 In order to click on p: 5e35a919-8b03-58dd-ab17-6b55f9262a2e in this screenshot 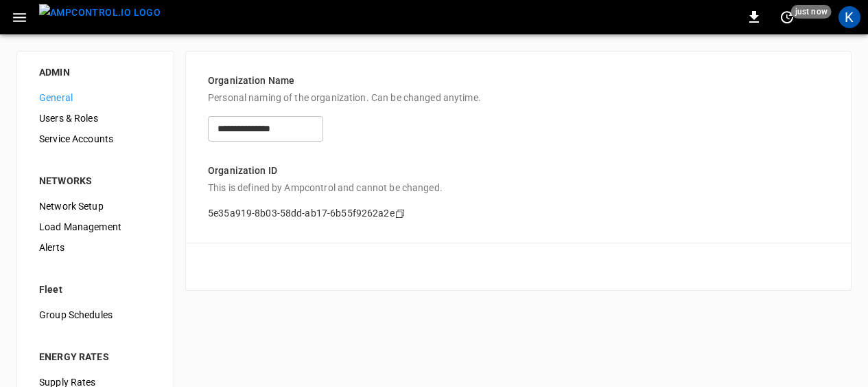, I will do `click(301, 213)`.